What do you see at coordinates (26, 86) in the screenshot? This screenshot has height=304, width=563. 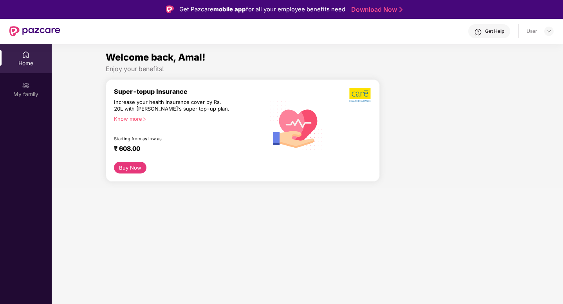 I see `img: svg+xml;base64,PHN2ZyB3aWR0aD0iMjAiIGhlaWdodD0iMjAiIHZpZXdCb3g9IjAgMCAyMCAyMCIgZmlsbD0ibm9uZSIgeG...` at bounding box center [26, 86].